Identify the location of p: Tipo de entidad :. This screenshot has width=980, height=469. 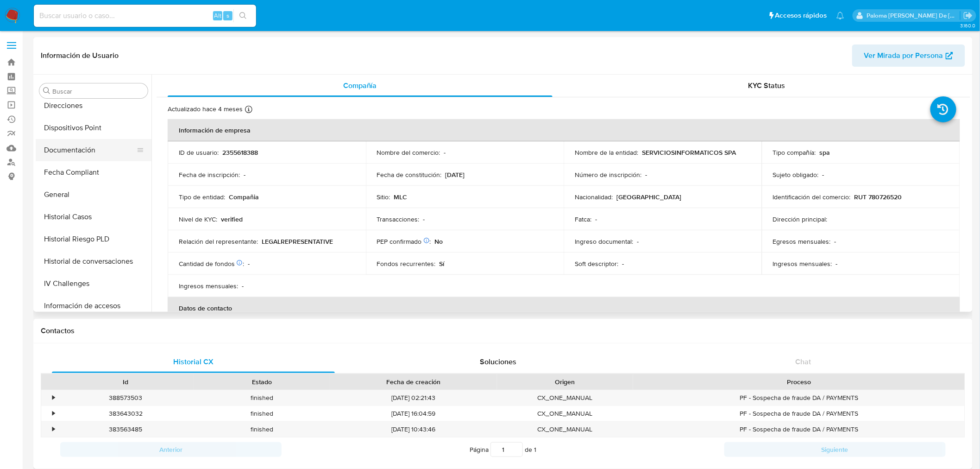
(202, 197).